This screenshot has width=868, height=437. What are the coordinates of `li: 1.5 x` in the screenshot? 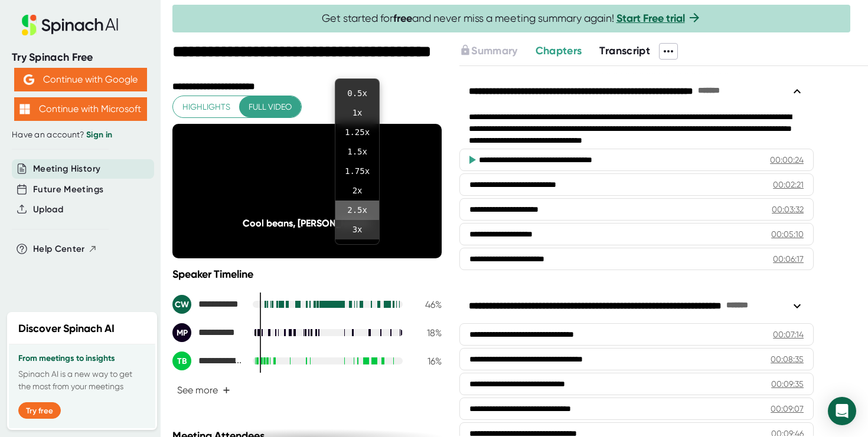 It's located at (357, 152).